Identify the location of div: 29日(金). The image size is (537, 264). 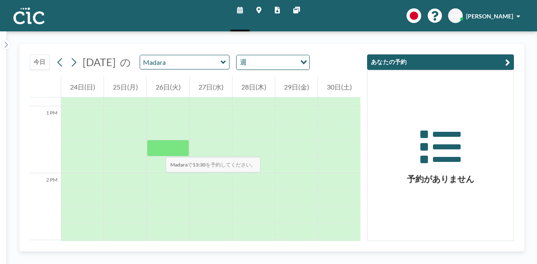
(296, 87).